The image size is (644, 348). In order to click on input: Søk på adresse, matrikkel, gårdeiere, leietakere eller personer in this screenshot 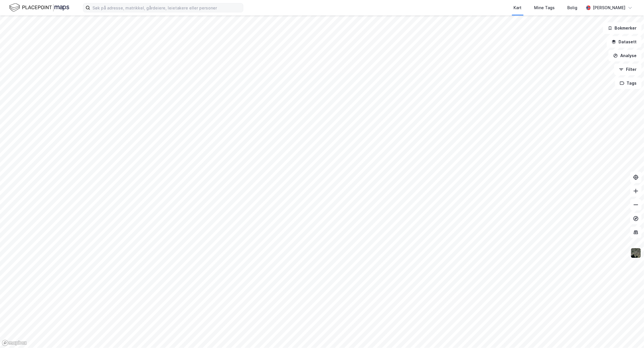, I will do `click(167, 8)`.